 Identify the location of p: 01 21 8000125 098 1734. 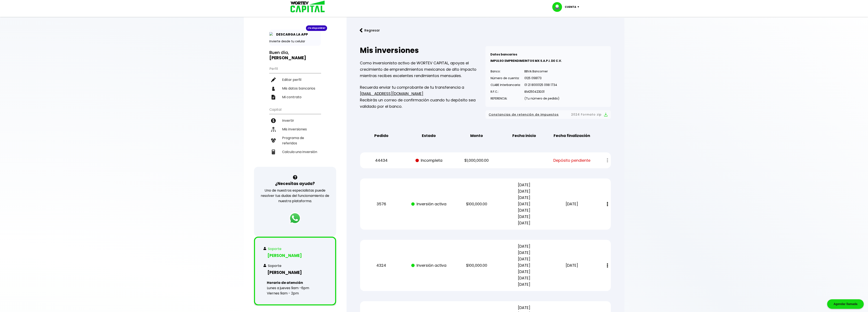
(542, 85).